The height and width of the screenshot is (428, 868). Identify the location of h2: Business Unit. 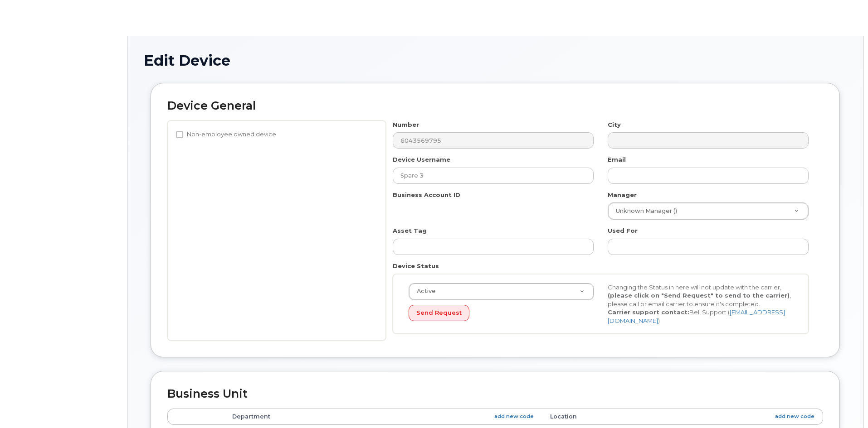
(495, 394).